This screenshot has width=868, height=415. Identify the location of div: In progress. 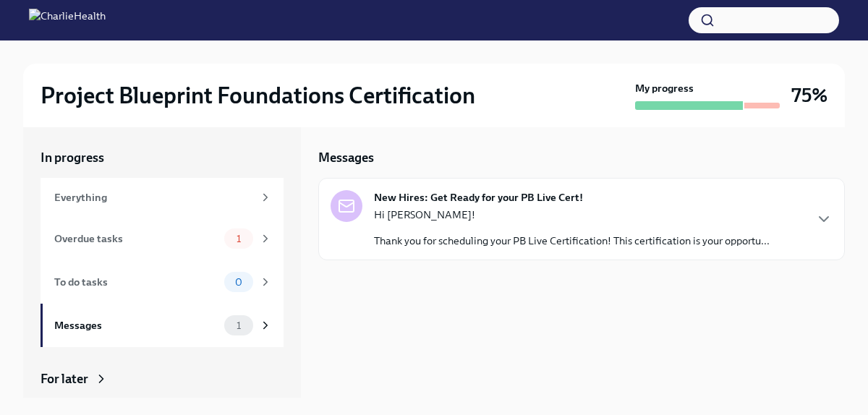
(162, 157).